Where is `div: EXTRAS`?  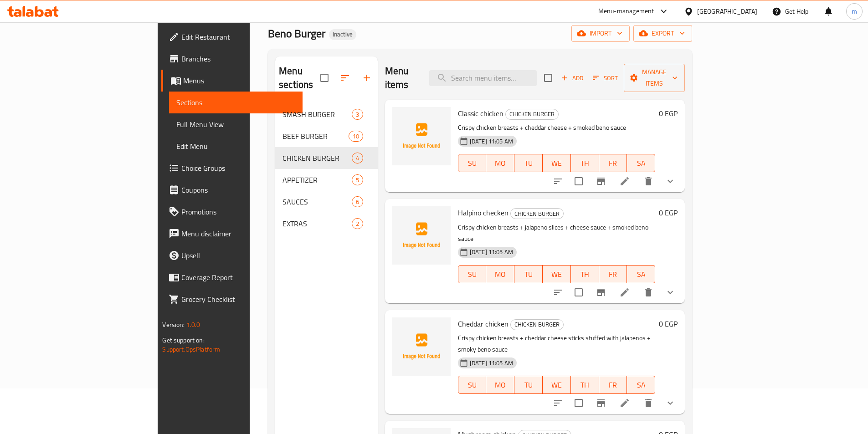 div: EXTRAS is located at coordinates (317, 223).